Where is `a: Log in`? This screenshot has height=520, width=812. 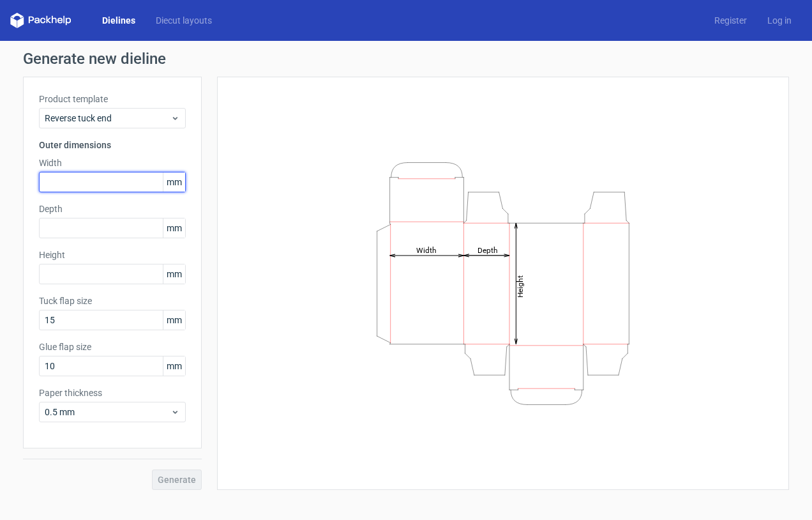 a: Log in is located at coordinates (779, 21).